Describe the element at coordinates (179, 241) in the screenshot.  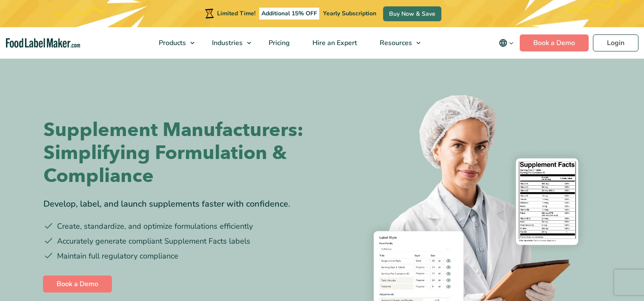
I see `li: Accurately generate compliant Supplement Facts labels` at that location.